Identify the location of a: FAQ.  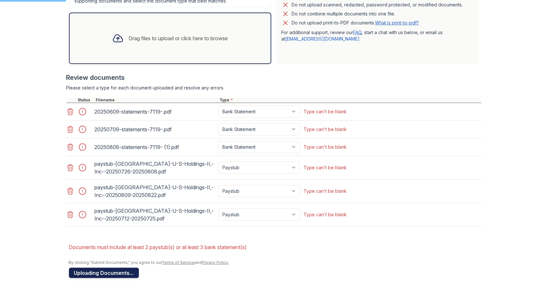
(358, 32).